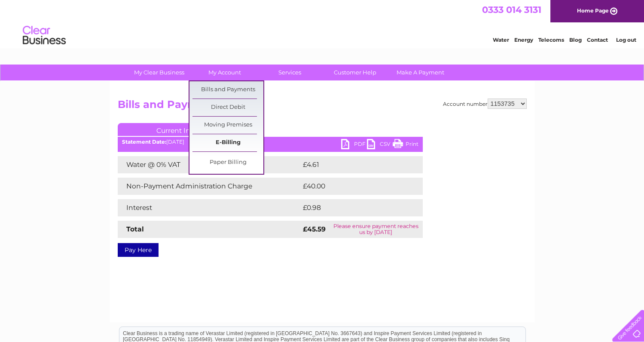 This screenshot has height=342, width=644. Describe the element at coordinates (228, 90) in the screenshot. I see `a: Bills and Payments` at that location.